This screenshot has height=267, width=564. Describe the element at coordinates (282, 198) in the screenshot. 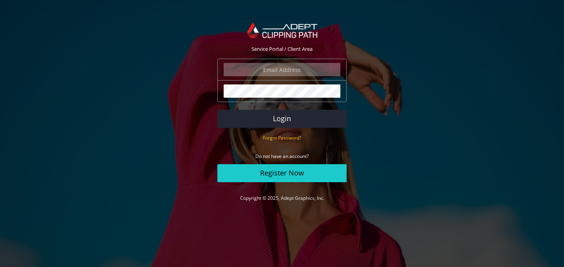

I see `a: Copyright © 2025, Adept Graphics, Inc.` at that location.